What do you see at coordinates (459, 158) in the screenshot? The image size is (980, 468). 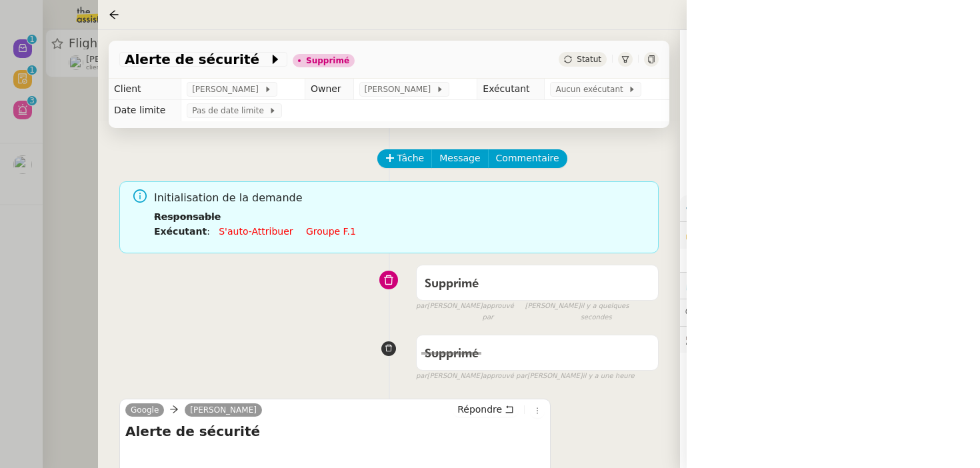 I see `button: Message` at bounding box center [459, 158].